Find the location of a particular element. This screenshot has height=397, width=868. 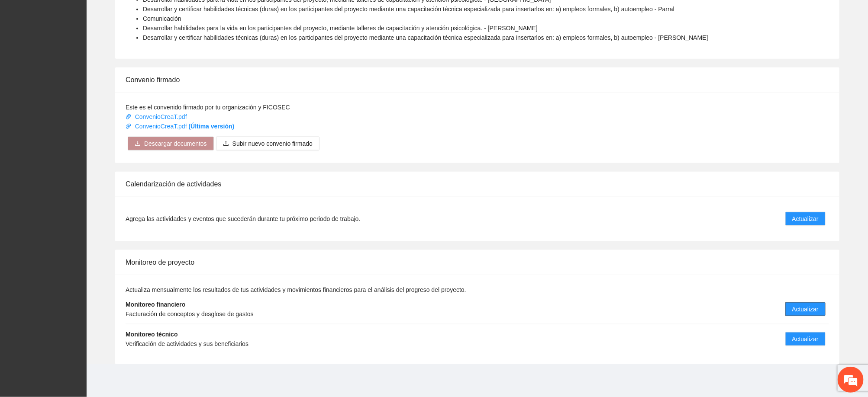

span: Actualiza mensualmente los resultados de tus actividades y movimientos financieros para el anális... is located at coordinates (296, 290).